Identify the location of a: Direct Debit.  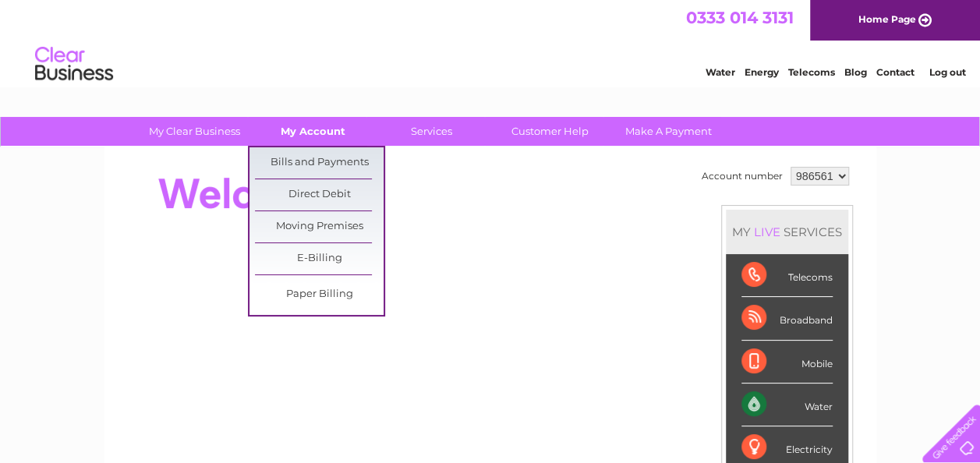
(318, 195).